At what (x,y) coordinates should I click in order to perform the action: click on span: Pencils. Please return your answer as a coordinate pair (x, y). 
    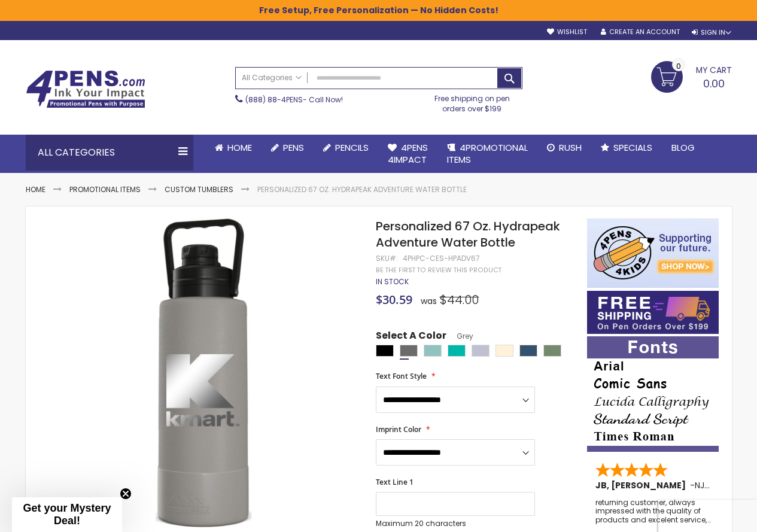
    Looking at the image, I should click on (352, 147).